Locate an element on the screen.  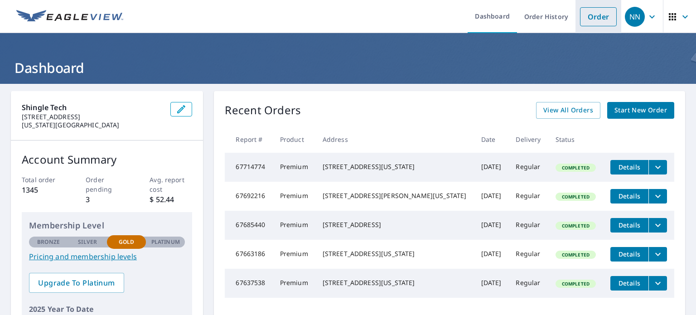
p: Account Summary is located at coordinates (107, 160).